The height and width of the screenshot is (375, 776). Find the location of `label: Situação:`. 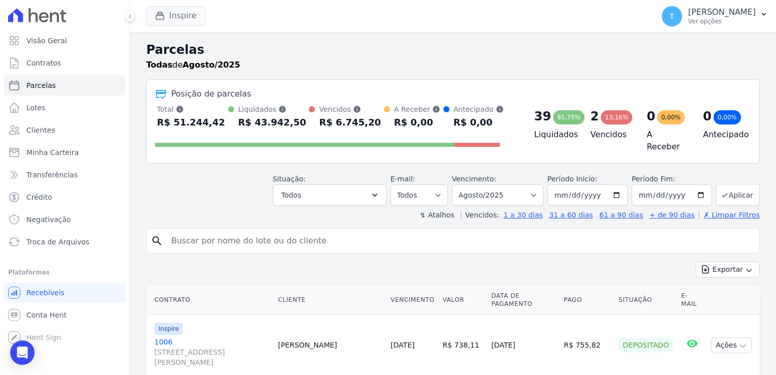

label: Situação: is located at coordinates (289, 179).